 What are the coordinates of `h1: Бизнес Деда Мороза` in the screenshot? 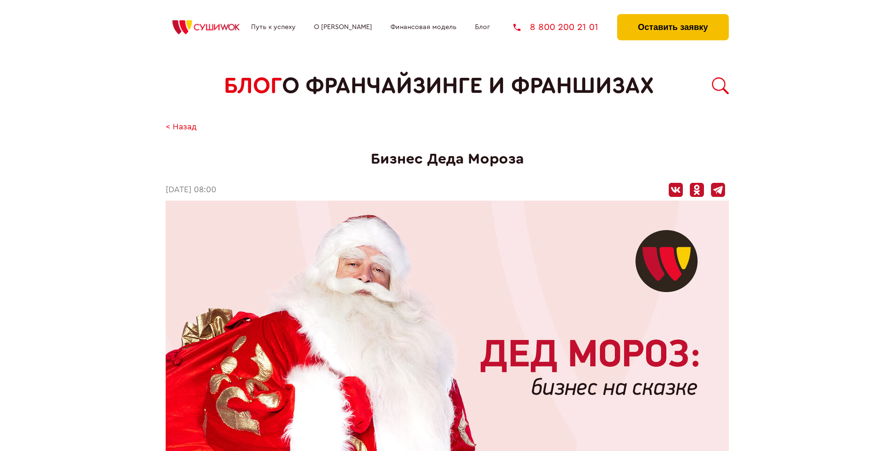 It's located at (447, 159).